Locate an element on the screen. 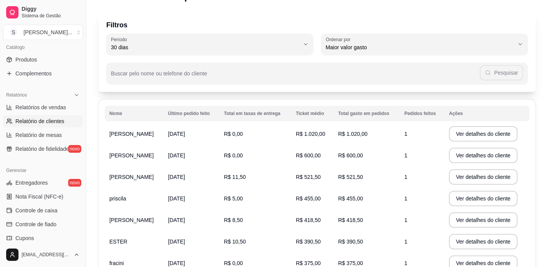 This screenshot has height=267, width=548. span: Relatórios de vendas is located at coordinates (41, 107).